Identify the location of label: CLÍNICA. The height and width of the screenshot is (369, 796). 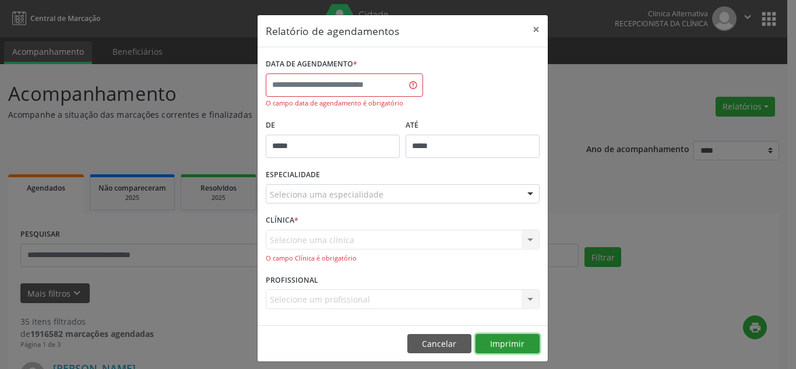
(282, 220).